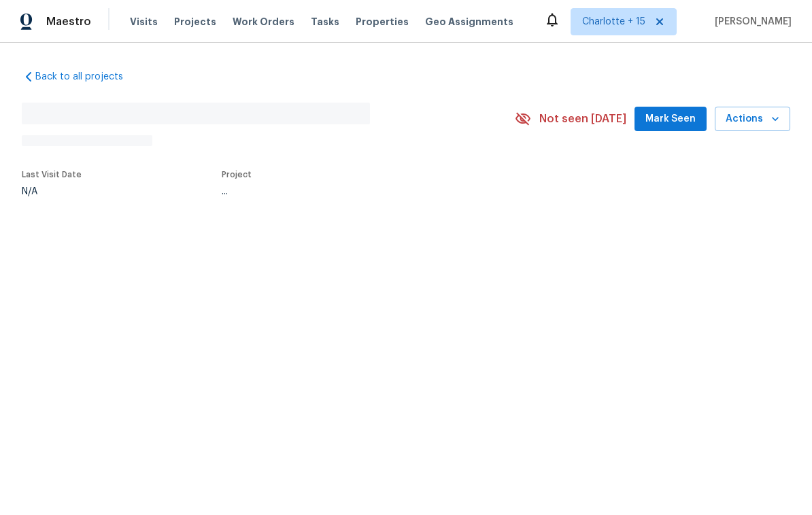  Describe the element at coordinates (752, 119) in the screenshot. I see `button: Actions` at that location.